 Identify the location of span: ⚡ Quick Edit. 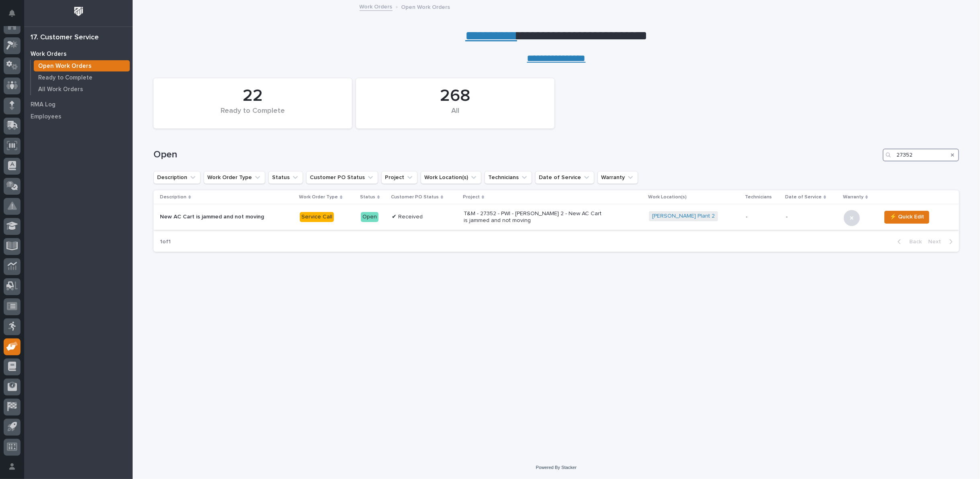
(907, 217).